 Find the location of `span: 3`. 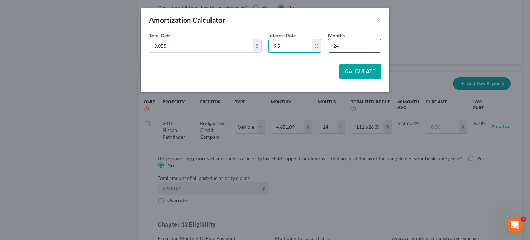

span: 3 is located at coordinates (524, 219).